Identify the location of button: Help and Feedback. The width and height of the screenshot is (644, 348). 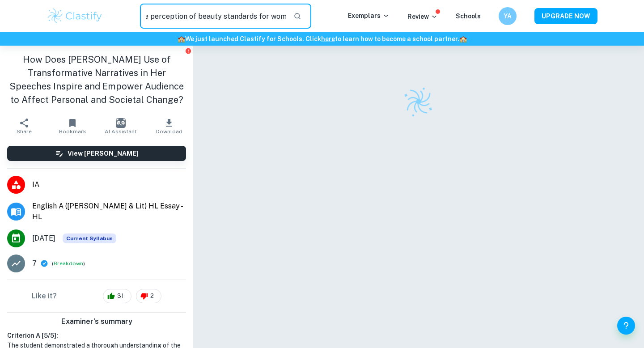
(626, 326).